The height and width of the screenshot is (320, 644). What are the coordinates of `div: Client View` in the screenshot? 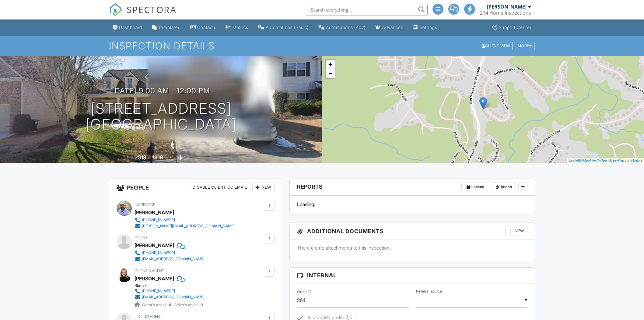 It's located at (496, 46).